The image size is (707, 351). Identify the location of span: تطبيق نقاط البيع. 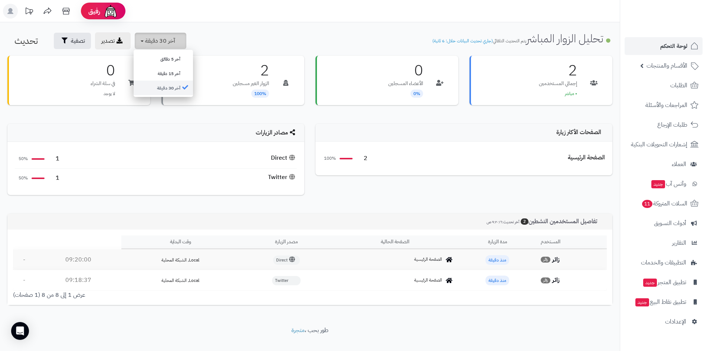
(661, 302).